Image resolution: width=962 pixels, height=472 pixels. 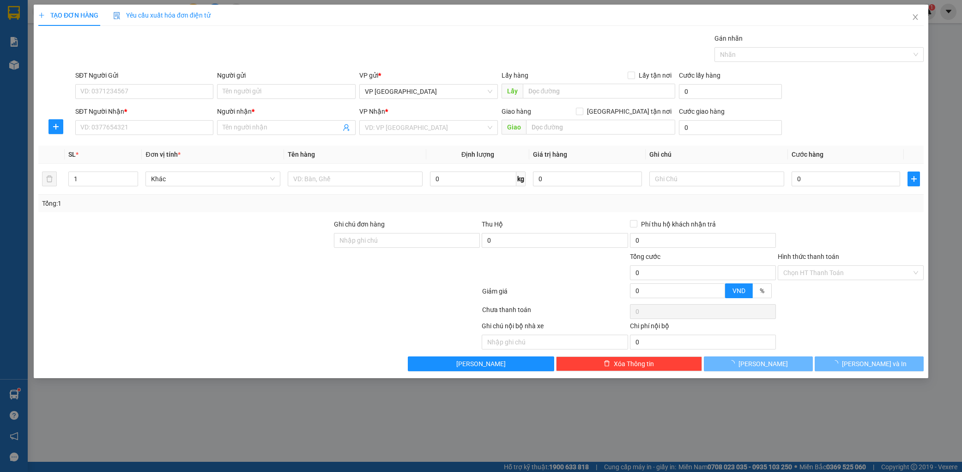 What do you see at coordinates (550, 154) in the screenshot?
I see `span: Giá trị hàng` at bounding box center [550, 154].